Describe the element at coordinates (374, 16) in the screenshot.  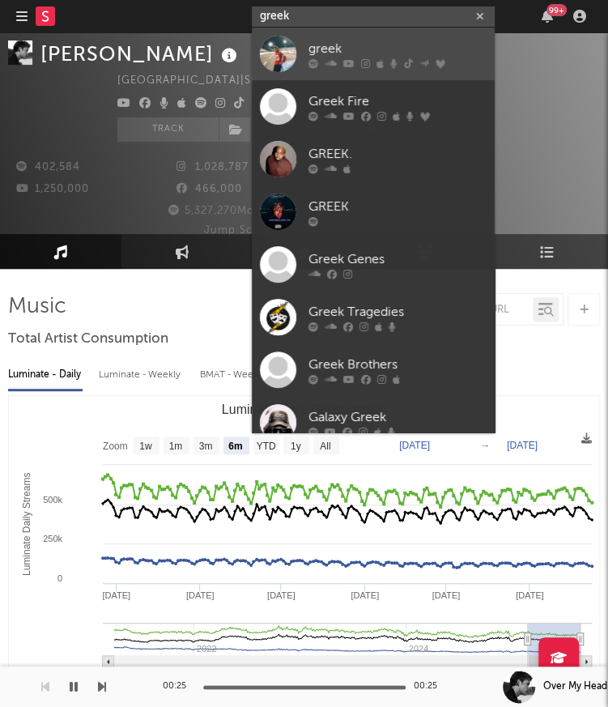
I see `input: Search for artists` at that location.